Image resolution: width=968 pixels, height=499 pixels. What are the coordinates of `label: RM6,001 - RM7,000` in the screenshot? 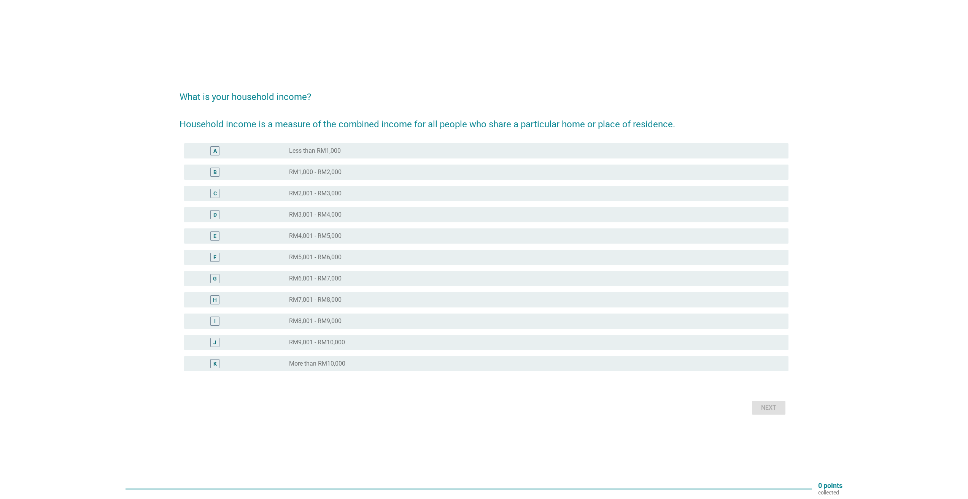 It's located at (315, 279).